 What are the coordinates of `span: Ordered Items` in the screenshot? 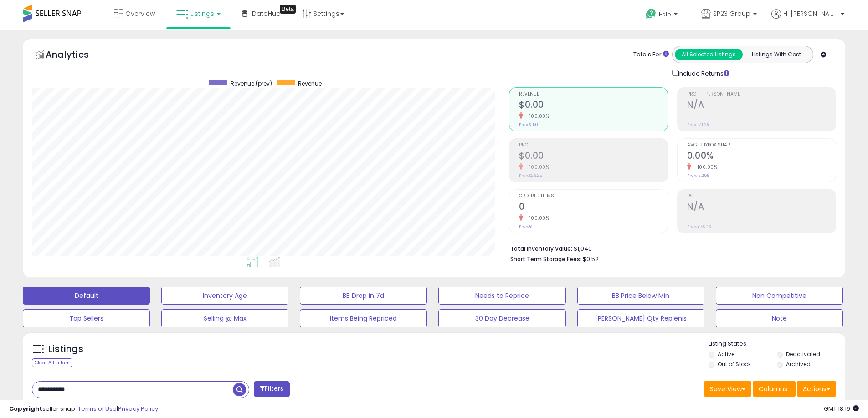 It's located at (593, 196).